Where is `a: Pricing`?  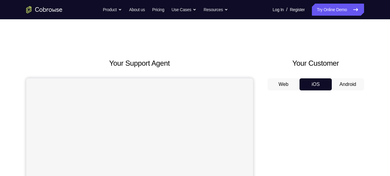 a: Pricing is located at coordinates (158, 10).